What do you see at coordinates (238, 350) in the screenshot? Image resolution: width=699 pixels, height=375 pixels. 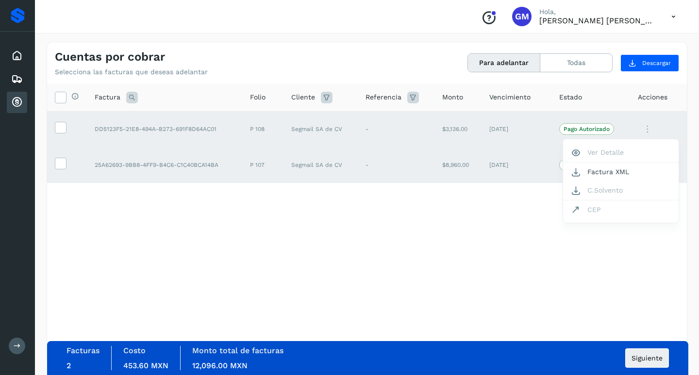 I see `label: Monto total de facturas` at bounding box center [238, 350].